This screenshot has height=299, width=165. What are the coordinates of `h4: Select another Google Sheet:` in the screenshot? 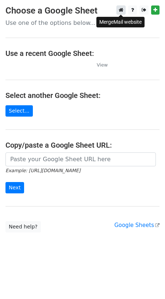 It's located at (83, 95).